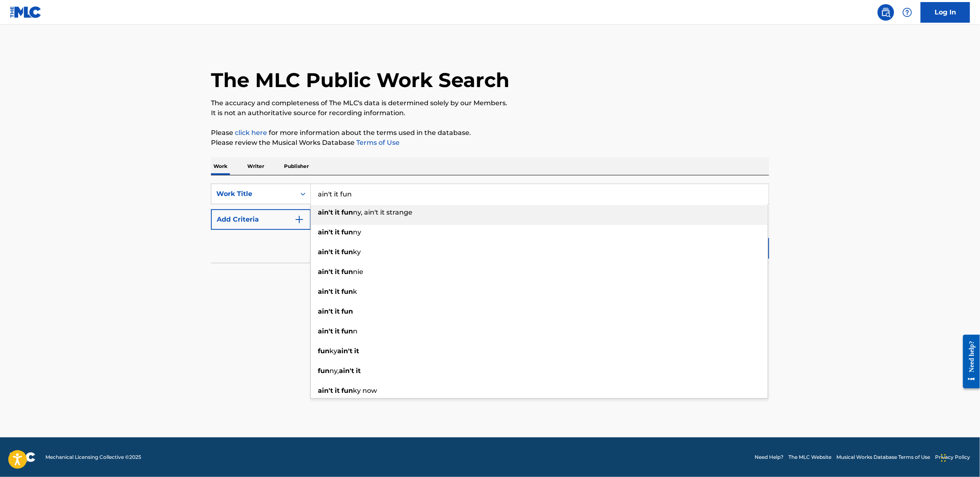  Describe the element at coordinates (26, 12) in the screenshot. I see `img: MLC Logo` at that location.